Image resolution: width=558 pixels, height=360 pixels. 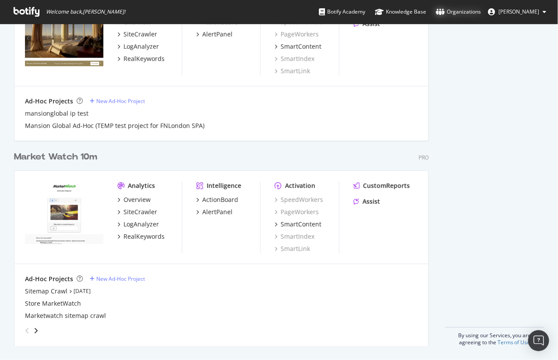 What do you see at coordinates (65, 316) in the screenshot?
I see `div: Marketwatch sitemap crawl` at bounding box center [65, 316].